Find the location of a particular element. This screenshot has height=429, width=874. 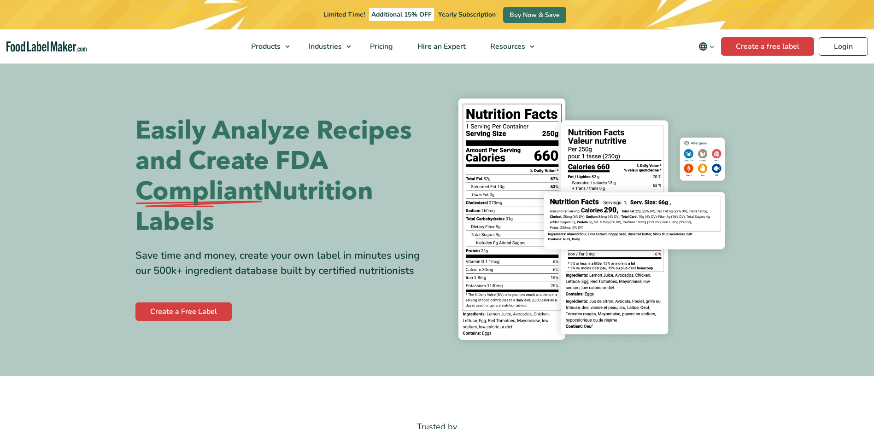

span: Pricing is located at coordinates (381, 47).